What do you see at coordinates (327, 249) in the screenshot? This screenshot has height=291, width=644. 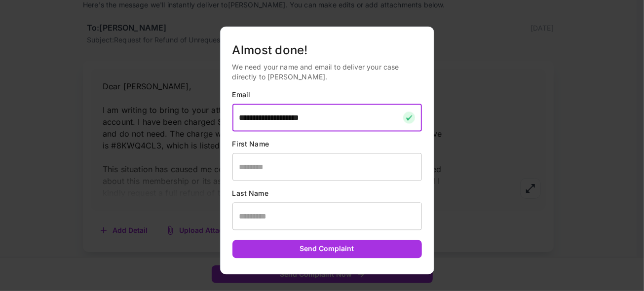 I see `button: Send Complaint` at bounding box center [327, 249].